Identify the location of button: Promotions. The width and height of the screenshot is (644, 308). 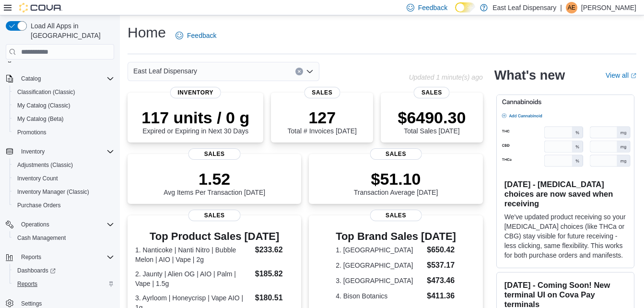
(64, 132).